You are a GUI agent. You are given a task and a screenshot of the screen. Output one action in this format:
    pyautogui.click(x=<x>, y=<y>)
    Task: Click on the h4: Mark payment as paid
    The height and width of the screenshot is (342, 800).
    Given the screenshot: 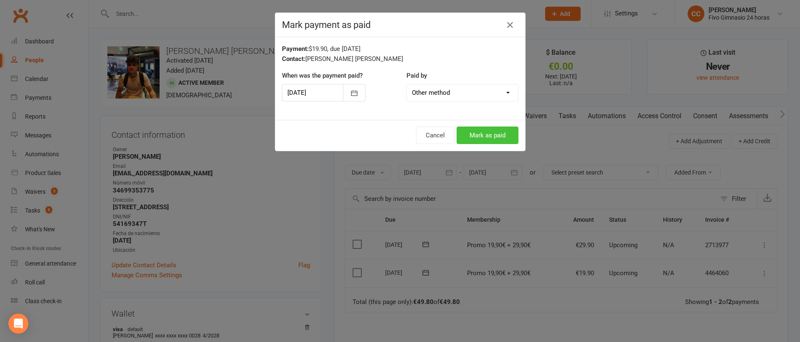 What is the action you would take?
    pyautogui.click(x=400, y=25)
    